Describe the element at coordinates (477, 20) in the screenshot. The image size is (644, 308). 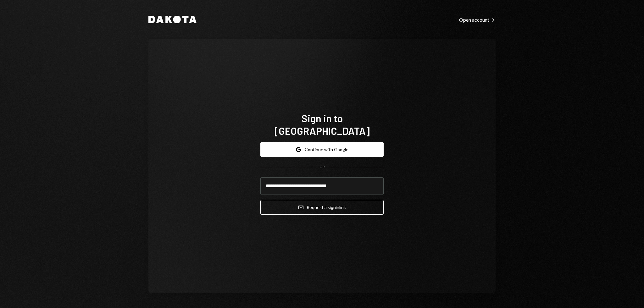
I see `div: Open account` at that location.